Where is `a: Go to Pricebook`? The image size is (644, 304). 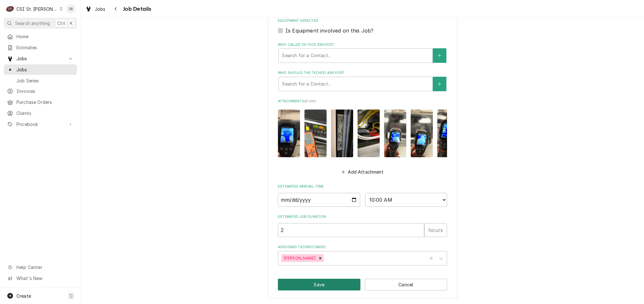
a: Go to Pricebook is located at coordinates (40, 124).